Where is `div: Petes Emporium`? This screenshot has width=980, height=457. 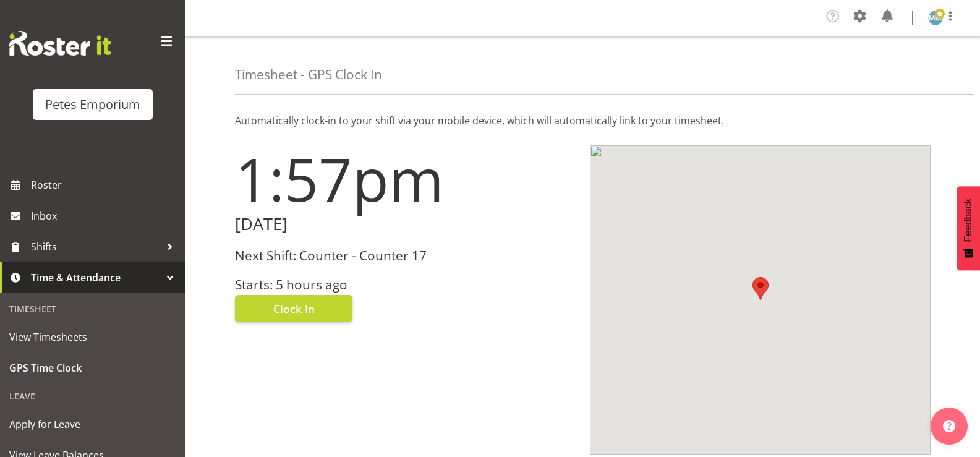
div: Petes Emporium is located at coordinates (93, 104).